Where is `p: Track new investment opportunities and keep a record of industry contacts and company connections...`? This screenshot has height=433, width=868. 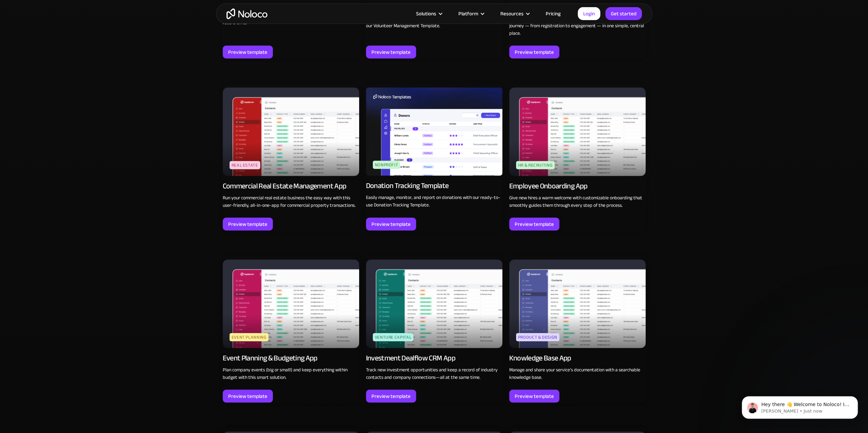 p: Track new investment opportunities and keep a record of industry contacts and company connections... is located at coordinates (434, 374).